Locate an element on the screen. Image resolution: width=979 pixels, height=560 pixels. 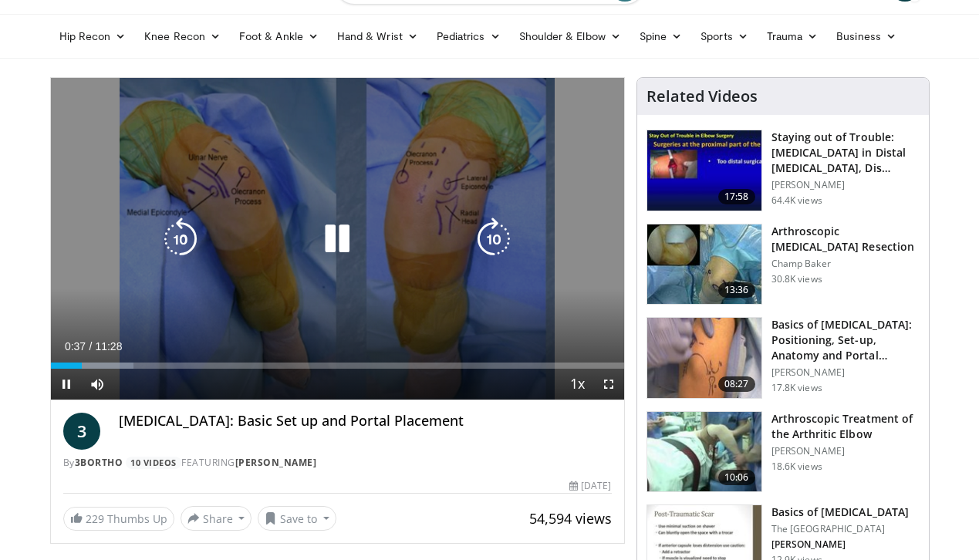
p: 64.4K views is located at coordinates (797, 201).